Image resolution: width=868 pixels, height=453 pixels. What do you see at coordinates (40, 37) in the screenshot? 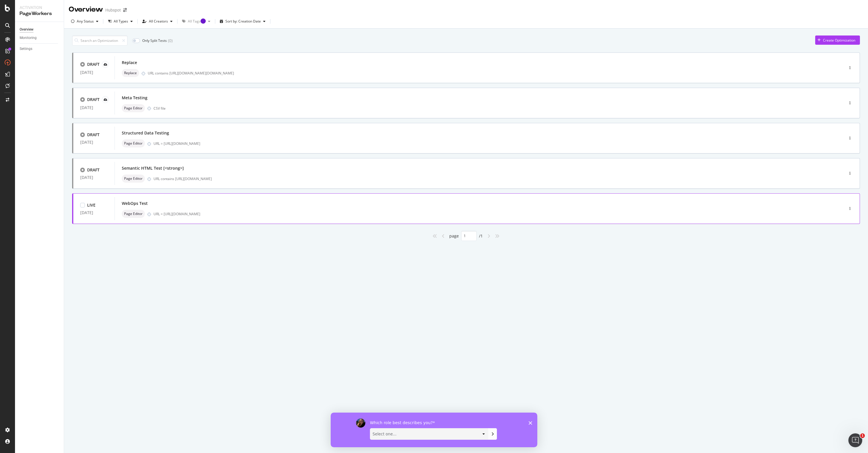
I see `a: Monitoring` at bounding box center [40, 37].